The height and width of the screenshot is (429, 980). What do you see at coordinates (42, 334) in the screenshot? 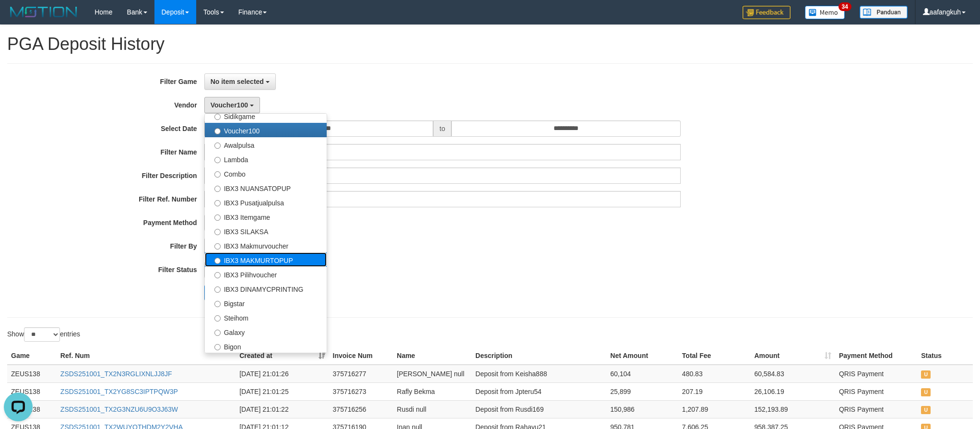
I see `select: Showentries` at bounding box center [42, 334].